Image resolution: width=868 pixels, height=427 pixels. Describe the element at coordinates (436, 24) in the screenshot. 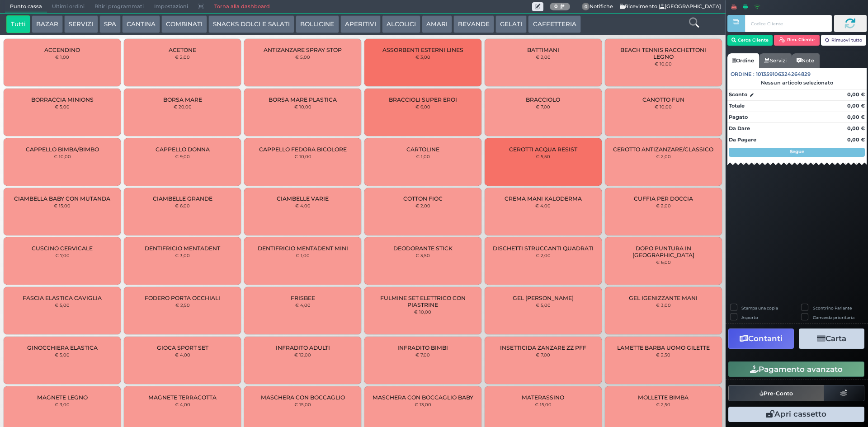

I see `button: AMARI` at that location.